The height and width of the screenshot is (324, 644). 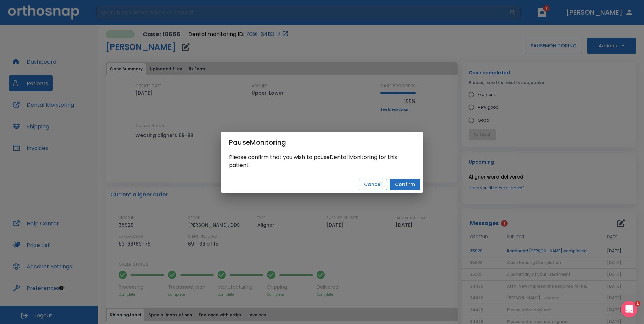 I want to click on span: 1, so click(x=638, y=303).